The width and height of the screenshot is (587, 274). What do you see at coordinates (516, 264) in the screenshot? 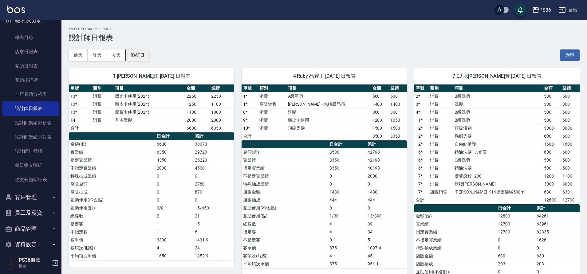
I see `td: 203` at bounding box center [516, 264].